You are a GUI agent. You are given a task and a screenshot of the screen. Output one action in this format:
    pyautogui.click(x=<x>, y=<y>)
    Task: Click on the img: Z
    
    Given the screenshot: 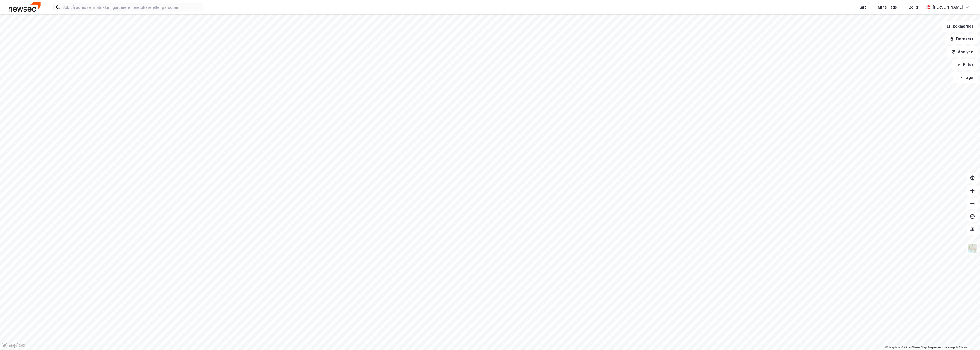 What is the action you would take?
    pyautogui.click(x=973, y=249)
    